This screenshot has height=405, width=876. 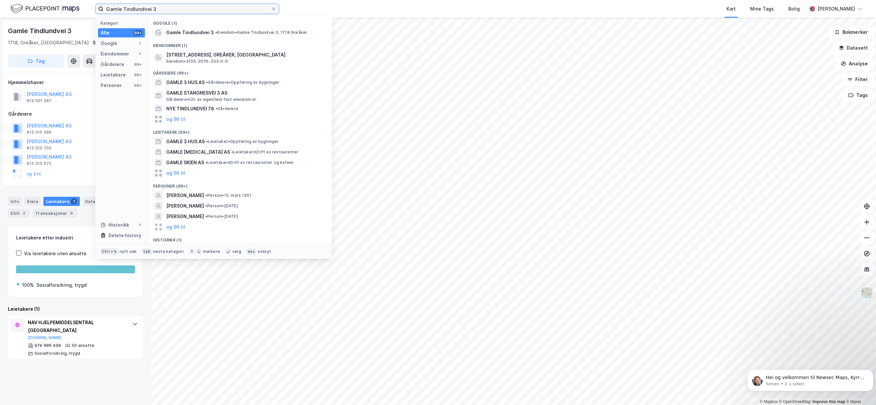 I want to click on div: 50 ansatte, so click(x=83, y=346).